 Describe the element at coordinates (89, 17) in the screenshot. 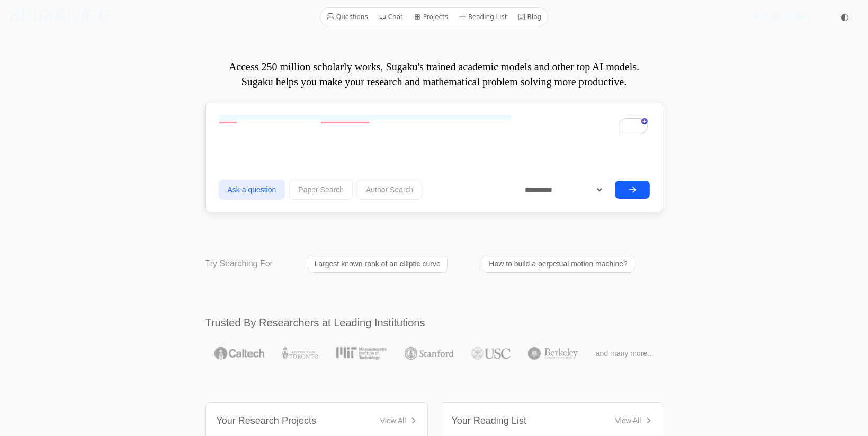

I see `i: /K·U` at that location.